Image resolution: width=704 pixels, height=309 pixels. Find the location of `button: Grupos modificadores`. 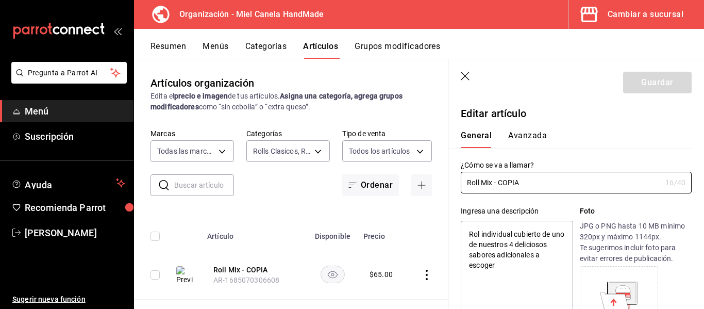

button: Grupos modificadores is located at coordinates (397, 50).